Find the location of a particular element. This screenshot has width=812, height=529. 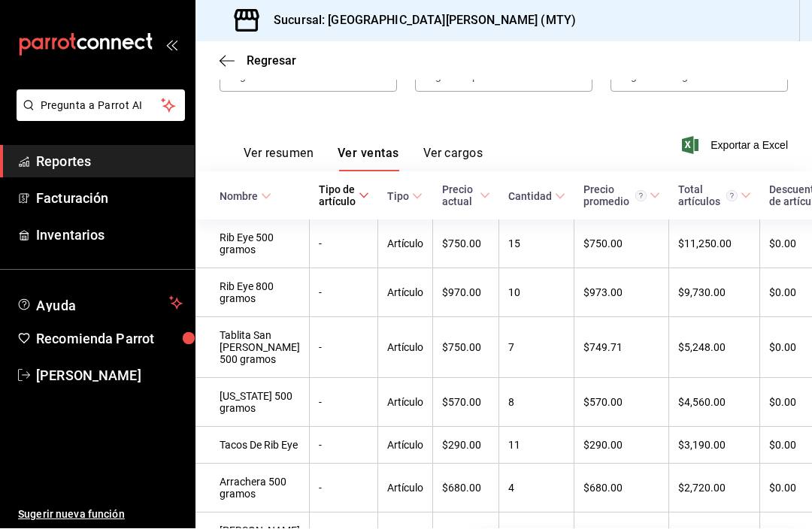

span: Precio actual is located at coordinates (466, 196).